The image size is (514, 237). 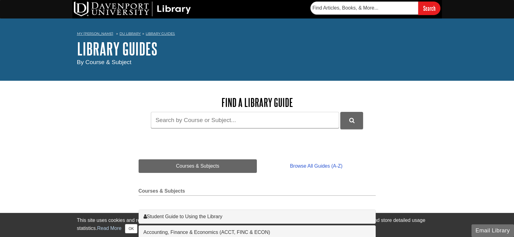 I want to click on a: Accounting, Finance & Economics (ACCT, FINC & ECON), so click(x=257, y=232).